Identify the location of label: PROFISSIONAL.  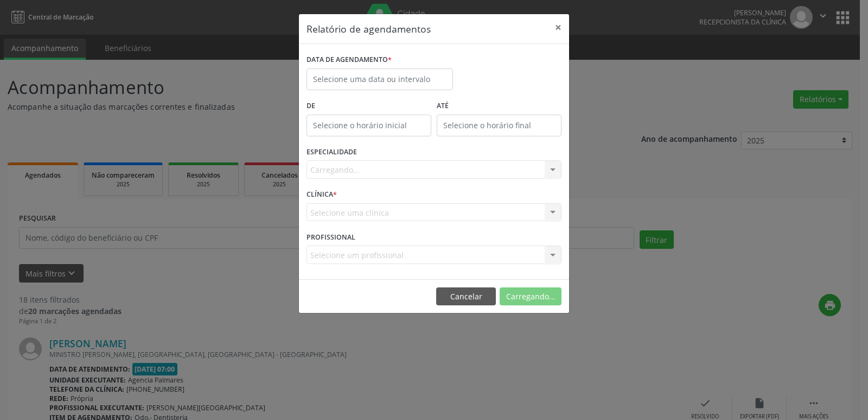
(331, 237).